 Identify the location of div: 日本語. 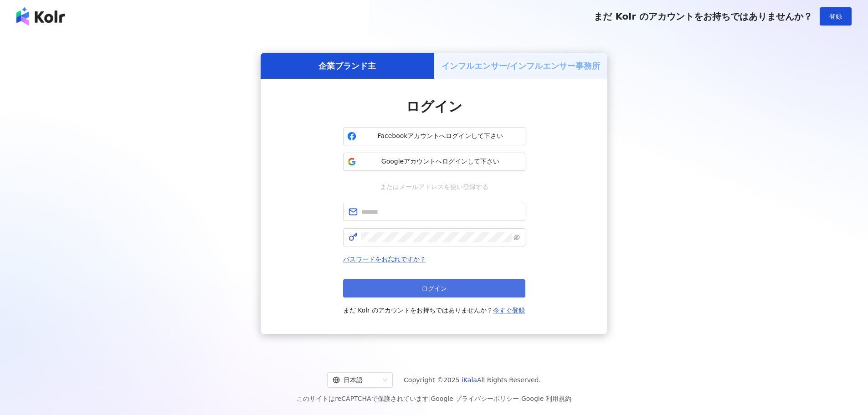
(355, 379).